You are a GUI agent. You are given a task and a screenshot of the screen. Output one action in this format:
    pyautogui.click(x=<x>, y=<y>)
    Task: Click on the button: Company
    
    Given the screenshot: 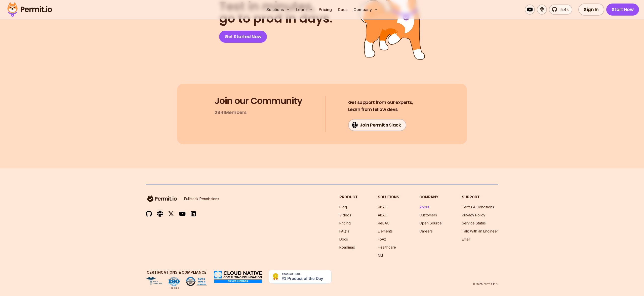 What is the action you would take?
    pyautogui.click(x=365, y=10)
    